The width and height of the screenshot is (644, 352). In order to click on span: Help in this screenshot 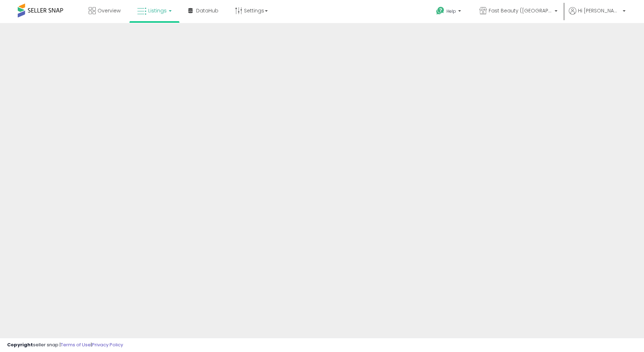, I will do `click(451, 11)`.